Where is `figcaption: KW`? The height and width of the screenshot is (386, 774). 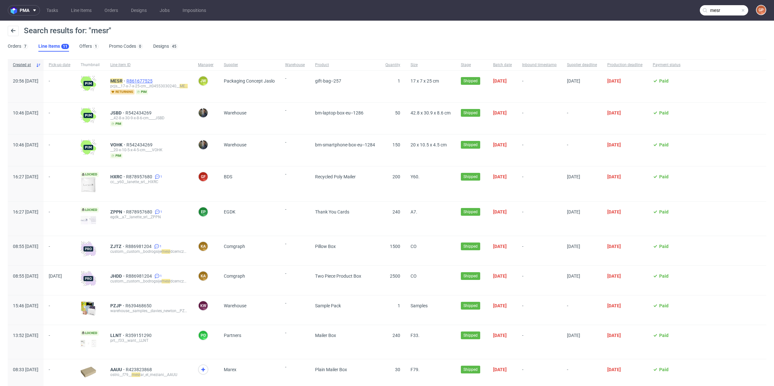 figcaption: KW is located at coordinates (203, 306).